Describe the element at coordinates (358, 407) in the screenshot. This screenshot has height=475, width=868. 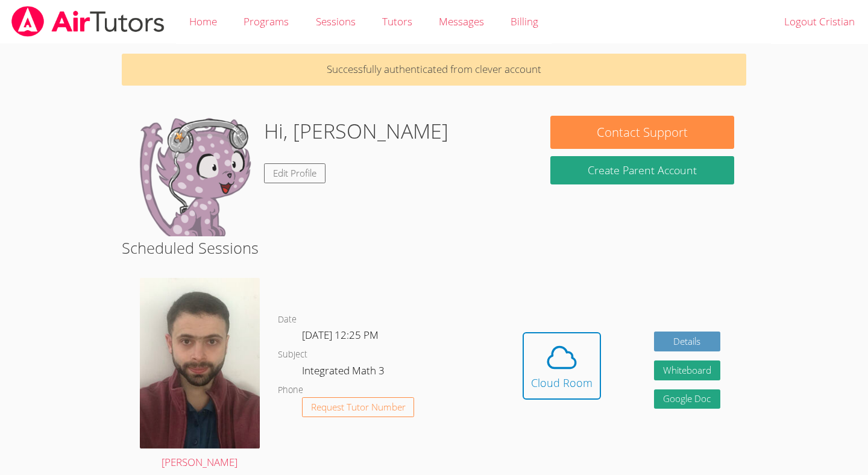
I see `button: Request Tutor Number` at that location.